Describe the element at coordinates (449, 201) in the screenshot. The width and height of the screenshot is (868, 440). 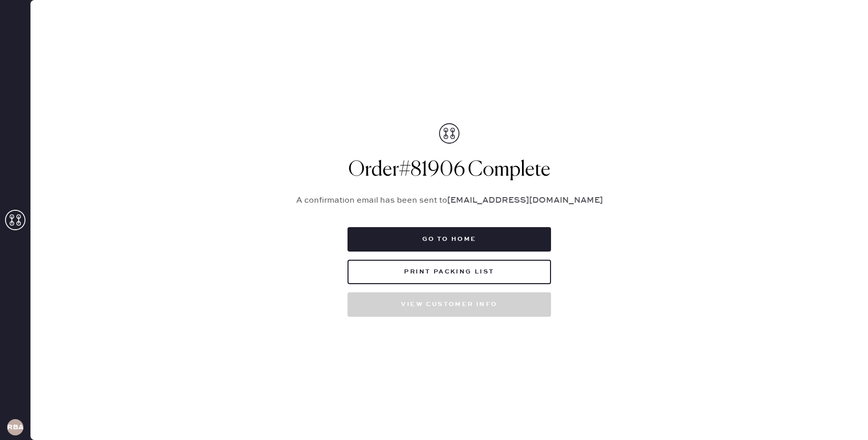
I see `p: A confirmation email has been sent to` at that location.